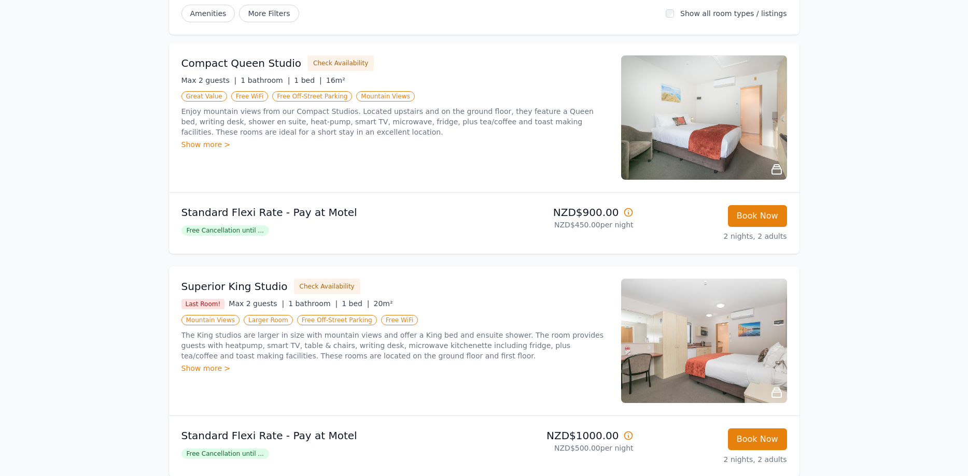  What do you see at coordinates (268, 320) in the screenshot?
I see `span: Larger Room` at bounding box center [268, 320].